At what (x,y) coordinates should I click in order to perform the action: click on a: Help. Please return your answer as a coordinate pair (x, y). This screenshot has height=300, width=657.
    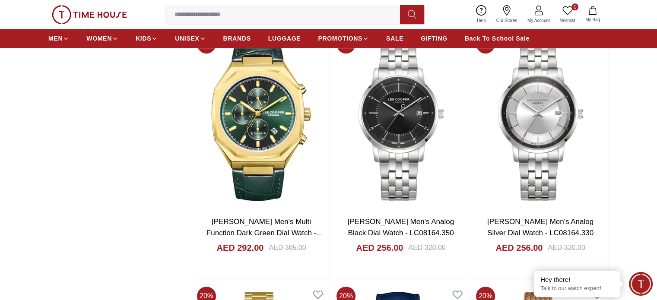
    Looking at the image, I should click on (481, 14).